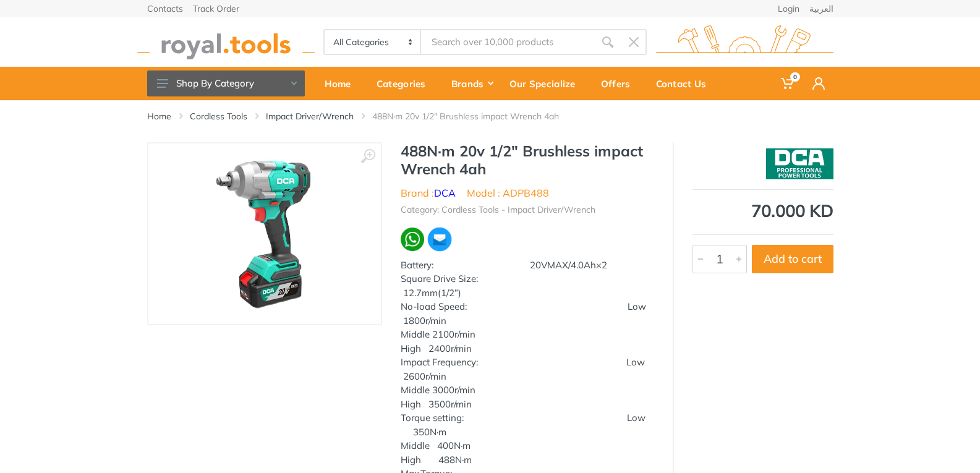 This screenshot has height=473, width=980. Describe the element at coordinates (795, 77) in the screenshot. I see `span: 0` at that location.